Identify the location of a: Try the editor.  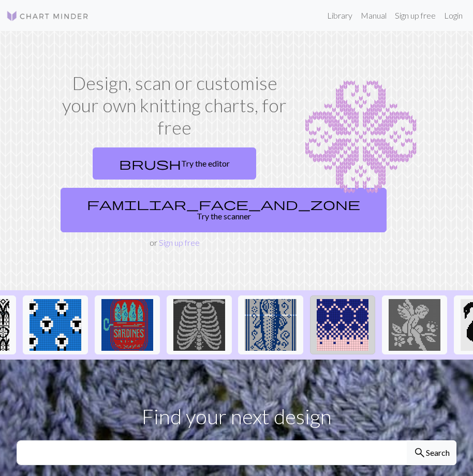
(174, 164).